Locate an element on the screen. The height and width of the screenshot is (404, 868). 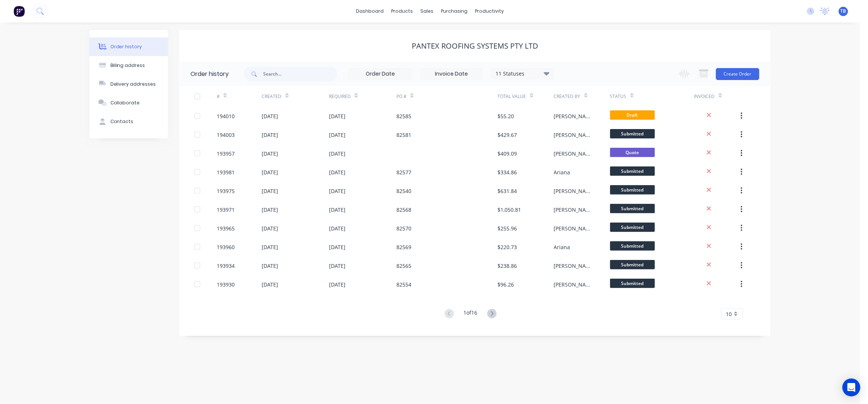
a: dashboard is located at coordinates (370, 11).